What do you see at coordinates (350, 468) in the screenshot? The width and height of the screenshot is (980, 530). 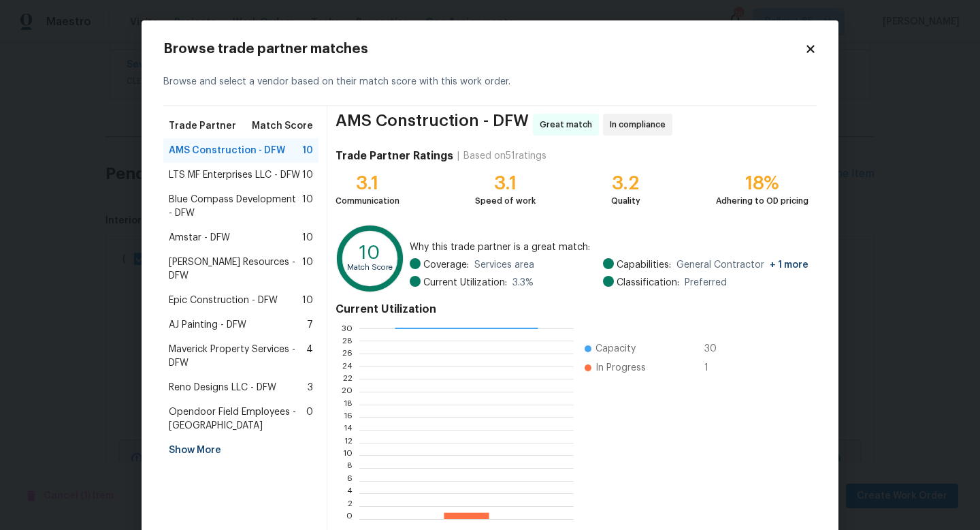 I see `text: 8` at bounding box center [350, 468].